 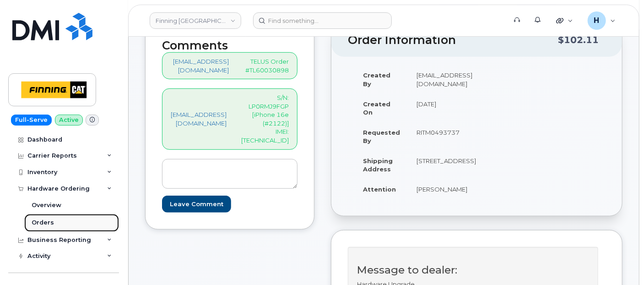 What do you see at coordinates (578, 40) in the screenshot?
I see `div: $102.11` at bounding box center [578, 40].